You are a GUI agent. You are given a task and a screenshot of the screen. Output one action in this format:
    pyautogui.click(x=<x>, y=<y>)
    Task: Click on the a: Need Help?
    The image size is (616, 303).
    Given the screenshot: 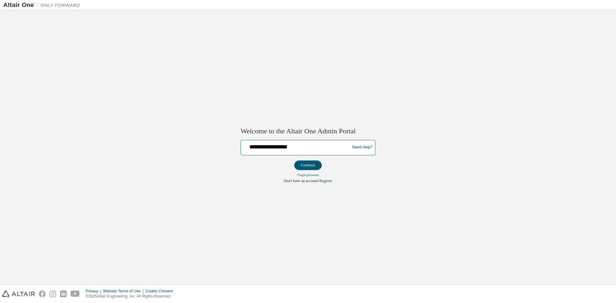 What is the action you would take?
    pyautogui.click(x=362, y=148)
    